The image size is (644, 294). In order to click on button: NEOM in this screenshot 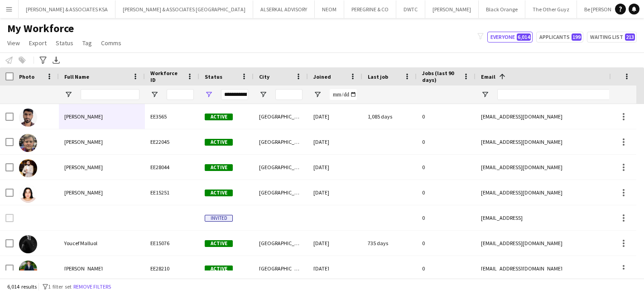, I will do `click(329, 9)`.